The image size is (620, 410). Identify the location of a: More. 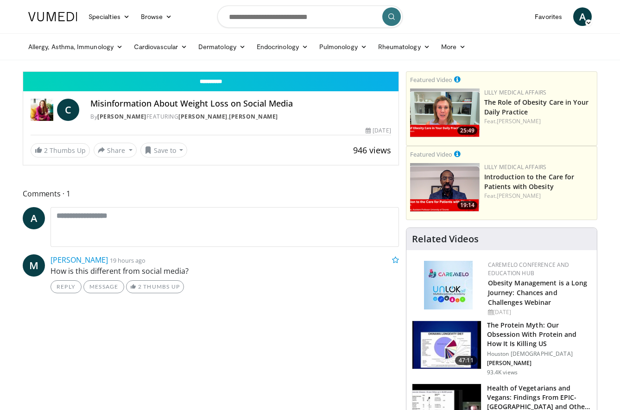
(453, 47).